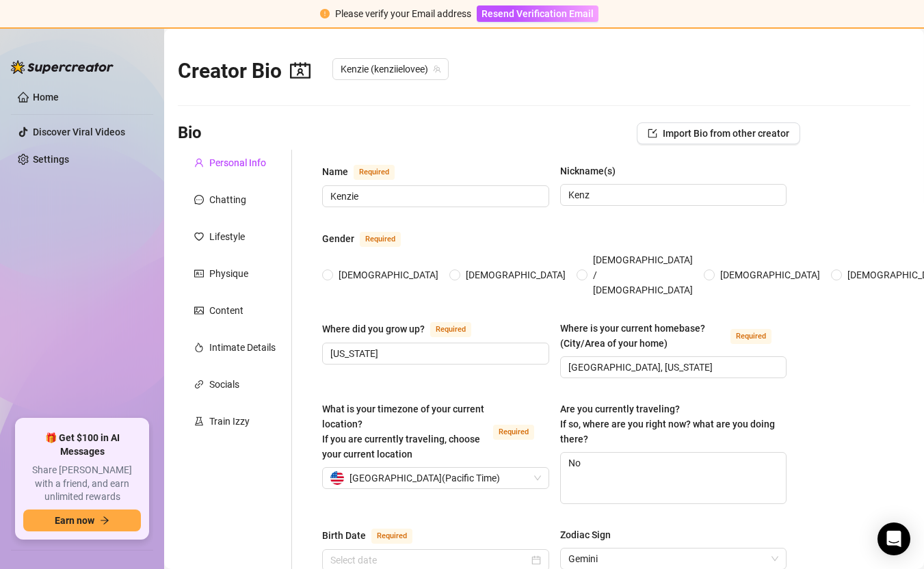  Describe the element at coordinates (190, 133) in the screenshot. I see `h3: Bio` at that location.